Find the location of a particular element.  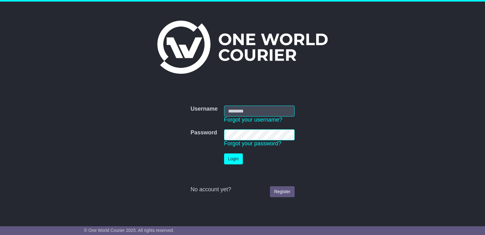

button: Login is located at coordinates (233, 159).